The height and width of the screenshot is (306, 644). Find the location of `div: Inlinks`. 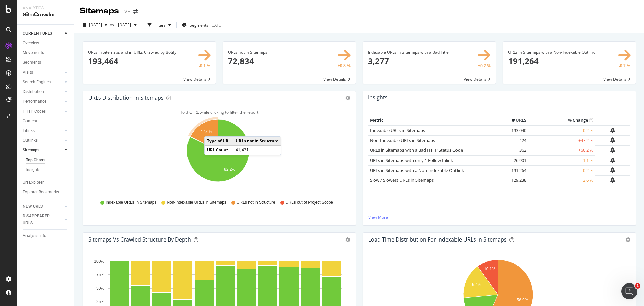

div: Inlinks is located at coordinates (28, 130).